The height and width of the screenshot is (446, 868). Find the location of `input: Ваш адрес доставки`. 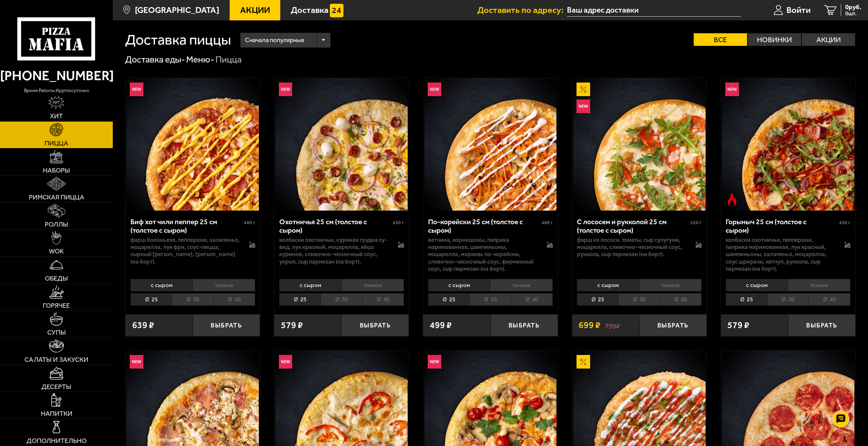

input: Ваш адрес доставки is located at coordinates (654, 11).